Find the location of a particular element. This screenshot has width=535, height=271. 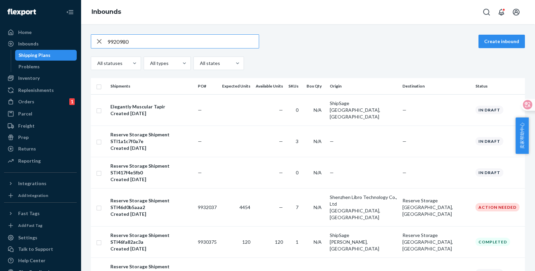

a: Problems is located at coordinates (46, 67).